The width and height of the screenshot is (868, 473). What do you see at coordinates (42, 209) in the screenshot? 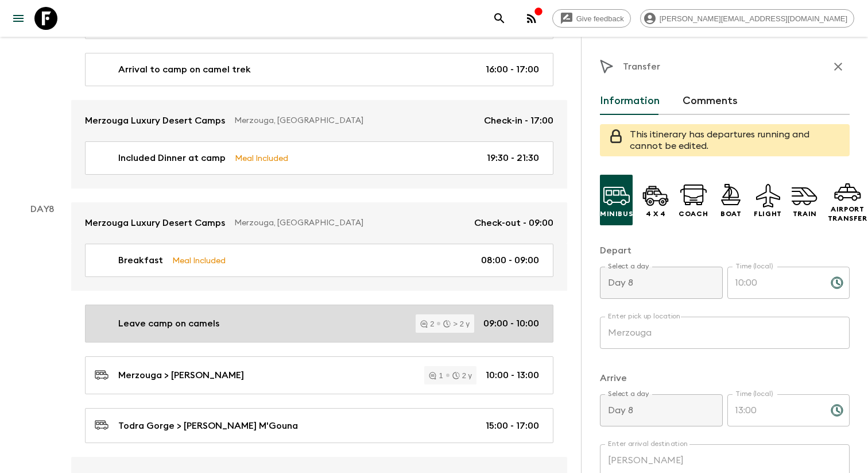
I see `p: Day 8` at bounding box center [42, 209].